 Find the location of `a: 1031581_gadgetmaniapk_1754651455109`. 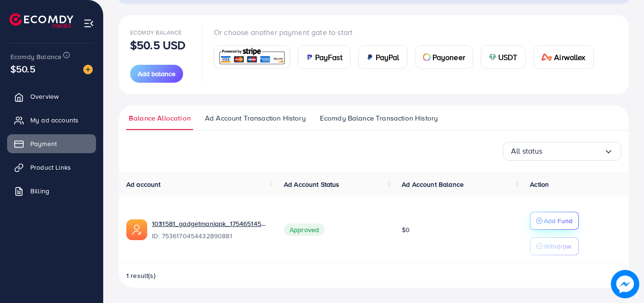

a: 1031581_gadgetmaniapk_1754651455109 is located at coordinates (210, 224).